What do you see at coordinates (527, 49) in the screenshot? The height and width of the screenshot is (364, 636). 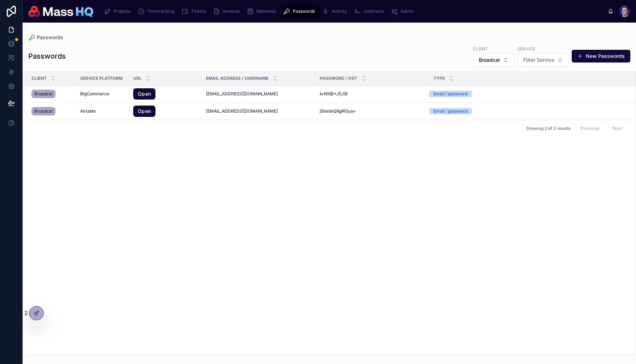 I see `label: Service` at bounding box center [527, 49].